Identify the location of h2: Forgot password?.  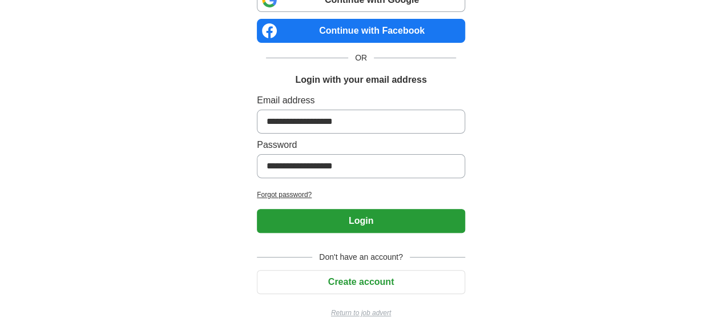
(361, 195).